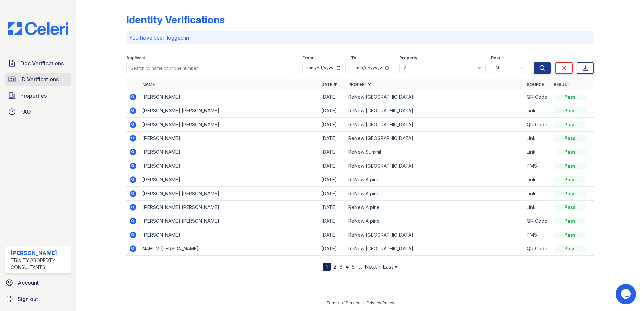 Image resolution: width=644 pixels, height=311 pixels. What do you see at coordinates (390, 267) in the screenshot?
I see `a: Last »` at bounding box center [390, 267].